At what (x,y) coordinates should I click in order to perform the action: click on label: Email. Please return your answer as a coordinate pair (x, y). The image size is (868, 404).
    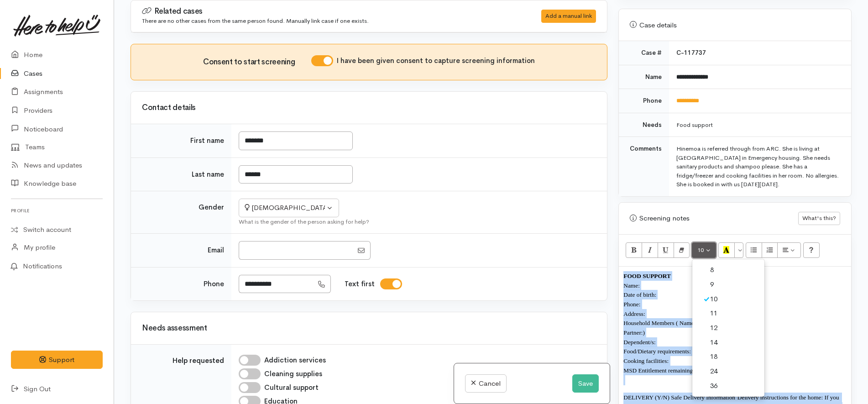
    Looking at the image, I should click on (216, 250).